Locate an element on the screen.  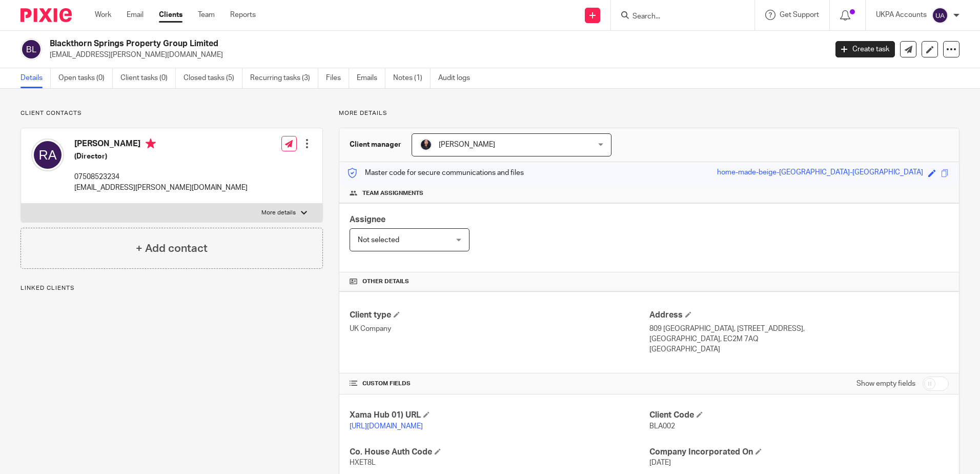
p: Master code for secure communications and files is located at coordinates (435, 172).